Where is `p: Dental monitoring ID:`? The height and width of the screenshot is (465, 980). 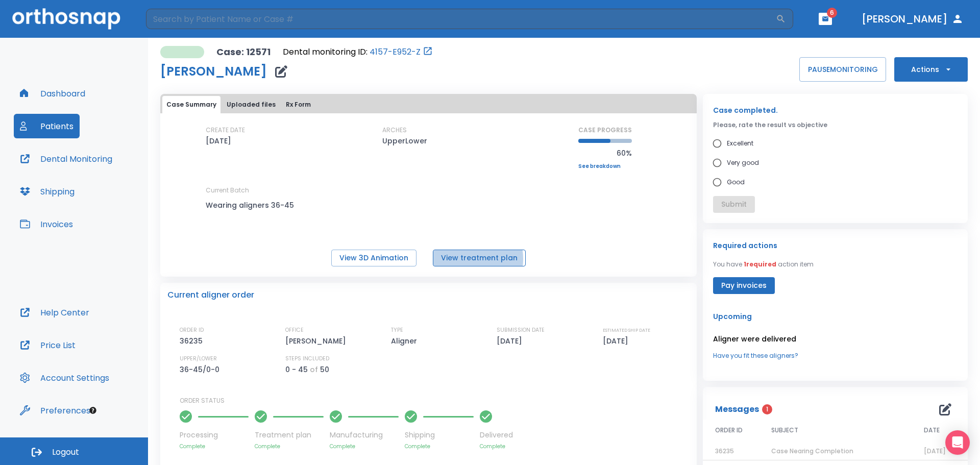 p: Dental monitoring ID: is located at coordinates (325, 52).